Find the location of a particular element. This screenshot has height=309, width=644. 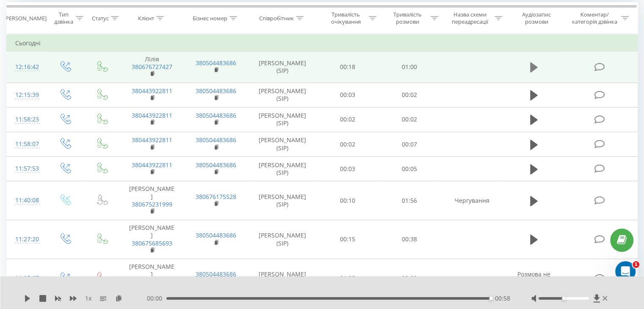

div: 11:57:53 is located at coordinates (26, 169).